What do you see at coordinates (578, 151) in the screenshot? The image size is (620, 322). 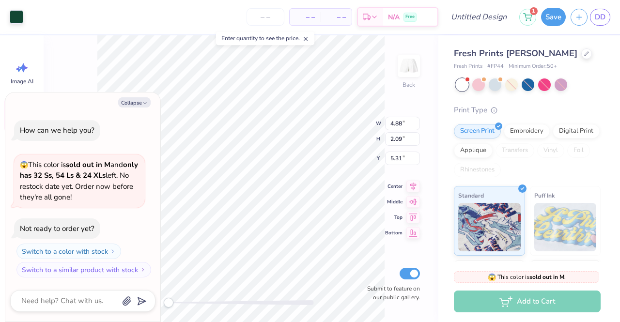 I see `div: Foil` at bounding box center [578, 151].